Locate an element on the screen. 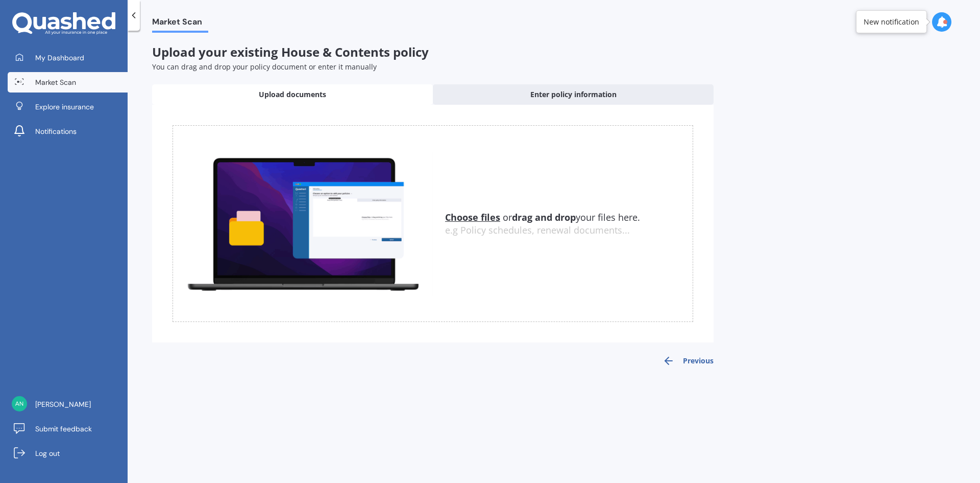  span: Log out is located at coordinates (47, 453).